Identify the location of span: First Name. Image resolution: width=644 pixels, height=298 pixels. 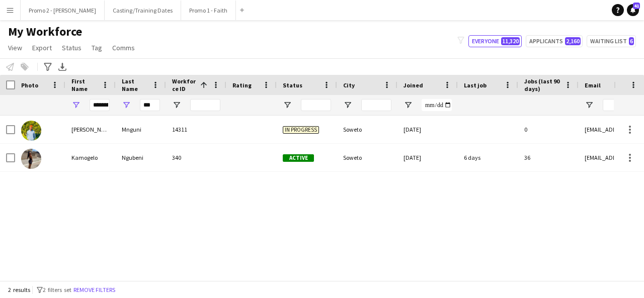
(85, 85).